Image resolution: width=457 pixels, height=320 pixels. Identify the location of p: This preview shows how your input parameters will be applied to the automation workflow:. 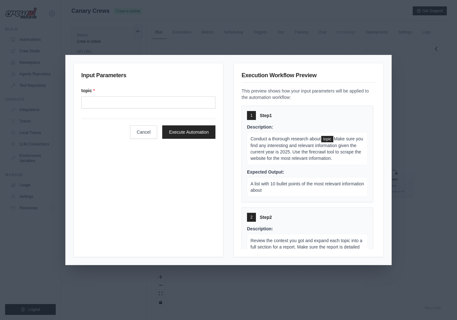
(309, 94).